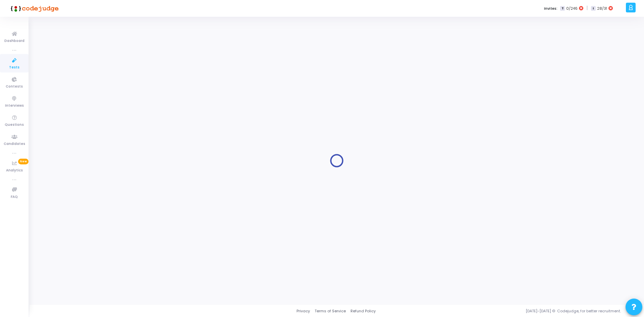 This screenshot has width=644, height=317. Describe the element at coordinates (33, 8) in the screenshot. I see `img: logo` at that location.